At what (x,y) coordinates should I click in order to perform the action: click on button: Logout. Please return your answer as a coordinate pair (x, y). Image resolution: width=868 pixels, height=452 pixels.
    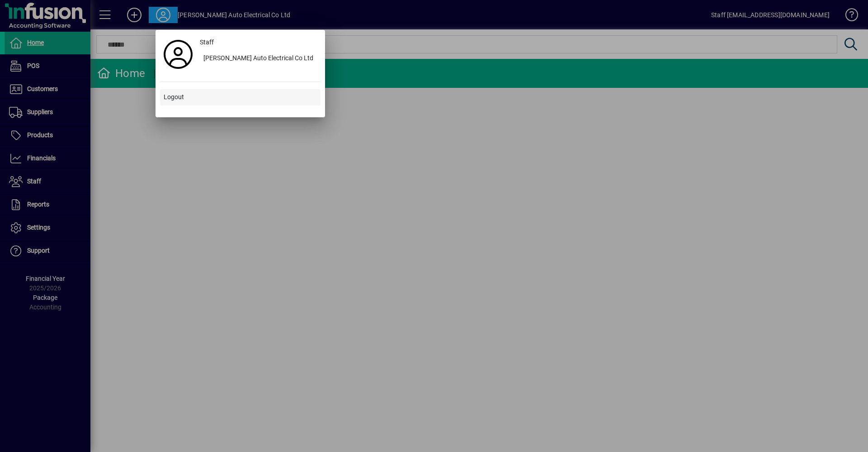
    Looking at the image, I should click on (240, 97).